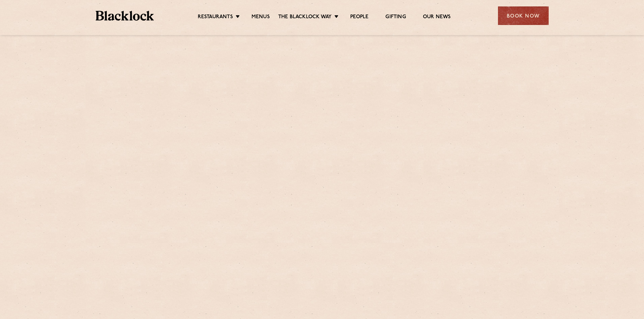  I want to click on a: Menus, so click(261, 18).